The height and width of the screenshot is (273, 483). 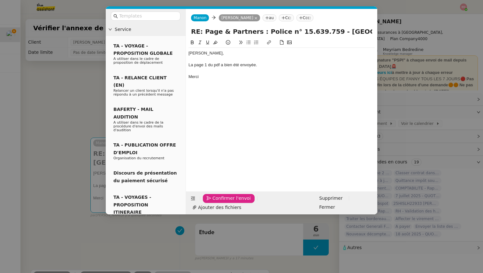 I want to click on span: TA - VOYAGE - PROPOSITION GLOBALE, so click(x=143, y=49).